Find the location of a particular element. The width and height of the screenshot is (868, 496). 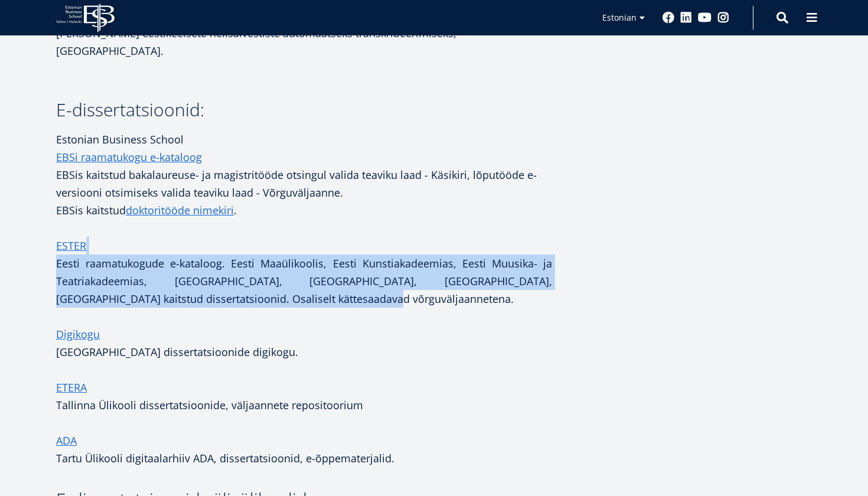

p: EBSis kaitstud bakalaureuse- ja magistritööde otsingul valida teaviku laad - Käsikiri, lõputööde ... is located at coordinates (304, 193).